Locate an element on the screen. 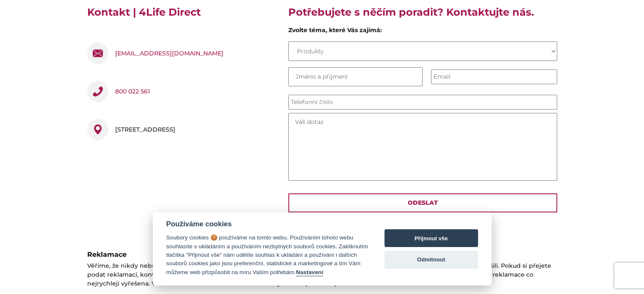 This screenshot has width=644, height=294. button: Nastavení is located at coordinates (309, 272).